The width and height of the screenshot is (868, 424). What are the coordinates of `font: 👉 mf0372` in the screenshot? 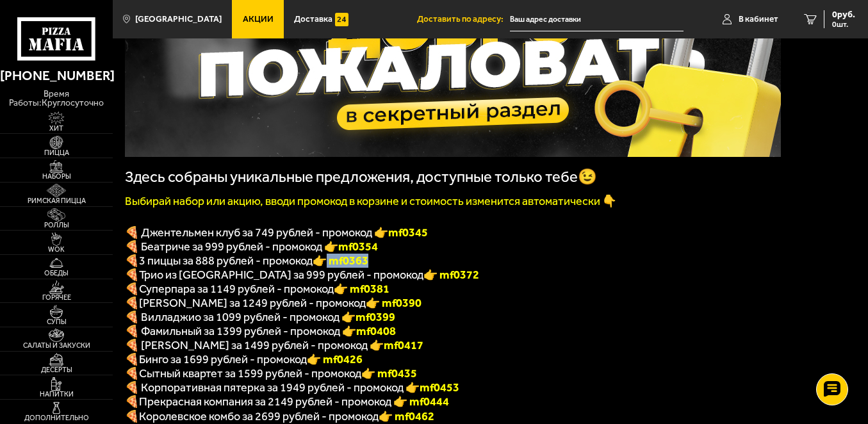 It's located at (451, 275).